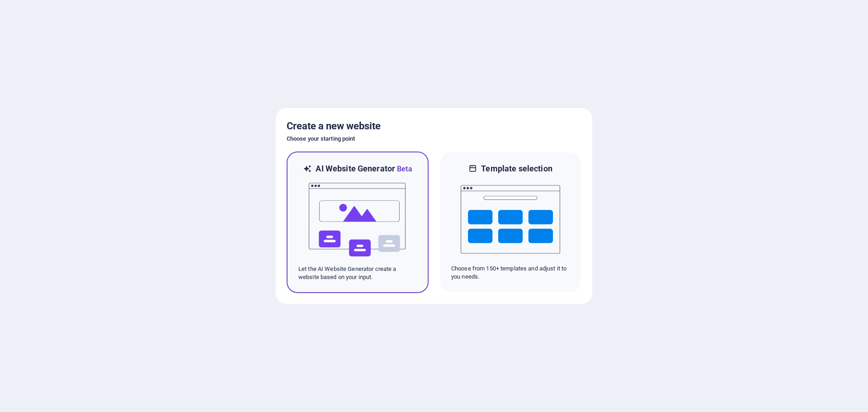 This screenshot has height=412, width=868. What do you see at coordinates (404, 168) in the screenshot?
I see `span: Beta` at bounding box center [404, 168].